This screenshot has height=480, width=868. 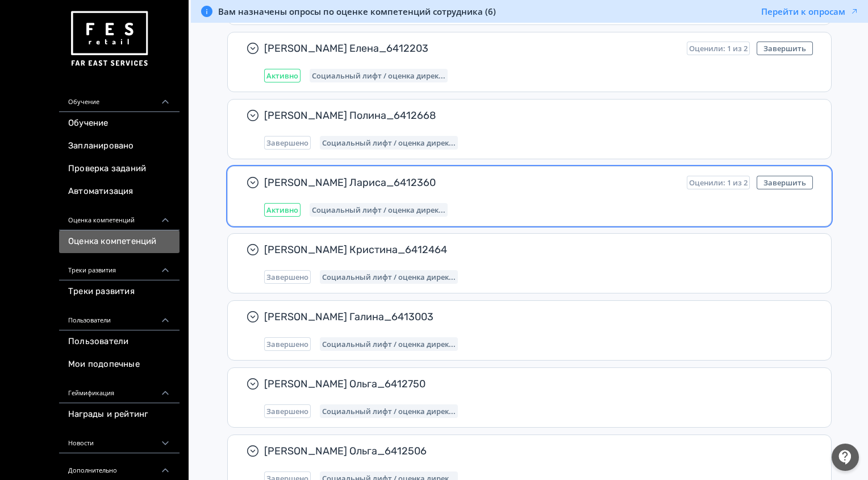 What do you see at coordinates (109, 39) in the screenshot?
I see `img: https://files.teachbase.ru/system/account/57463/logo/medium-936fc5084dd2c598f50a98b9cbe0469a.png` at bounding box center [109, 39].